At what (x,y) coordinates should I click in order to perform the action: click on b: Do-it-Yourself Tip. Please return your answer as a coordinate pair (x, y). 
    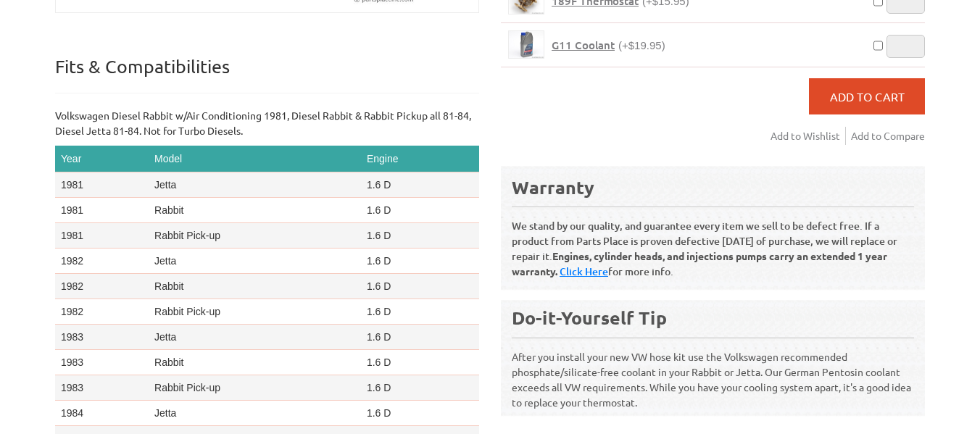
    Looking at the image, I should click on (589, 318).